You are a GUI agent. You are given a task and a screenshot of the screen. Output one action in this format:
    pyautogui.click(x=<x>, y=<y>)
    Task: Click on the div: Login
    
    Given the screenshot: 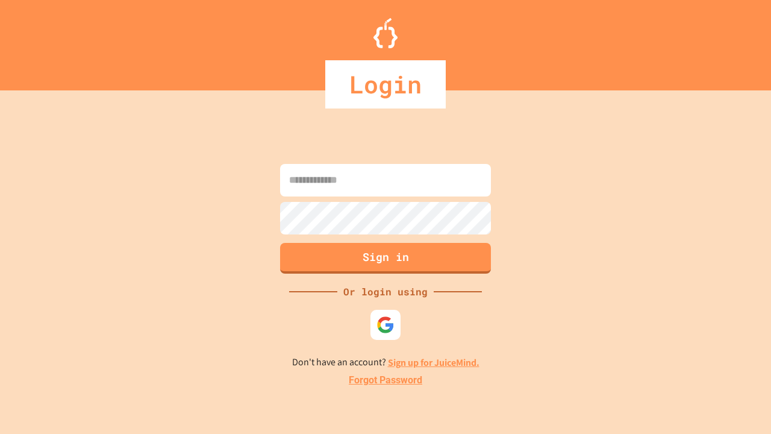 What is the action you would take?
    pyautogui.click(x=385, y=84)
    